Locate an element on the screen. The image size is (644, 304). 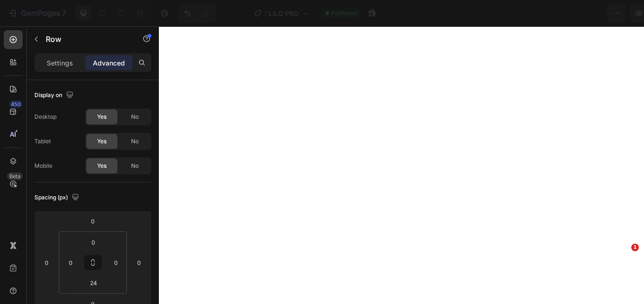
button: 1 product assigned is located at coordinates (497, 13).